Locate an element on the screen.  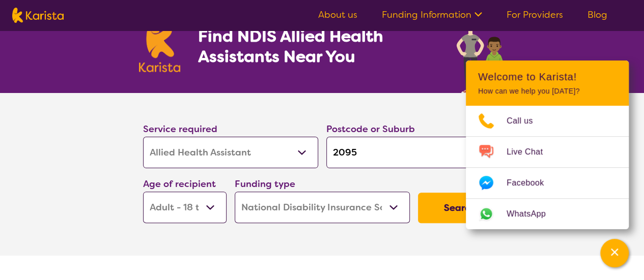
img: allied-health-assistant is located at coordinates (479, 48).